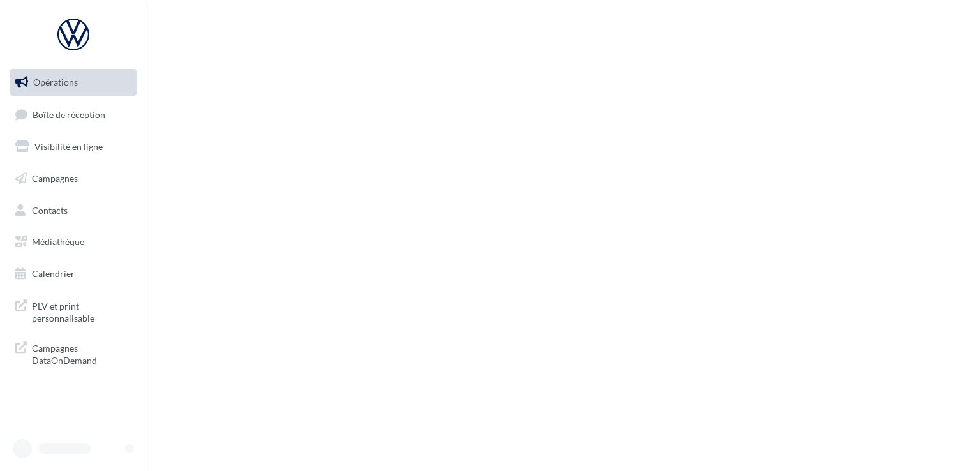 Image resolution: width=980 pixels, height=471 pixels. I want to click on a: PLV et print personnalisable, so click(74, 311).